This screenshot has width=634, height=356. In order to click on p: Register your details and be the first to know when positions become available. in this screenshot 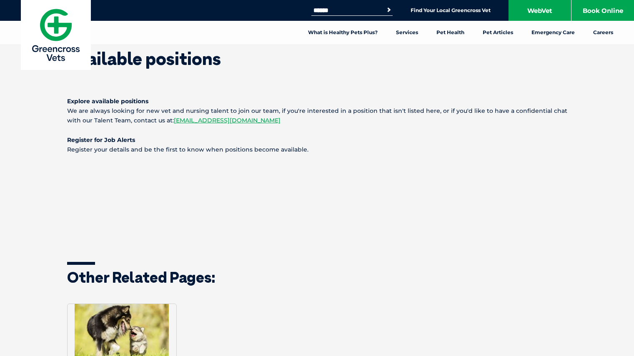, I will do `click(317, 145)`.